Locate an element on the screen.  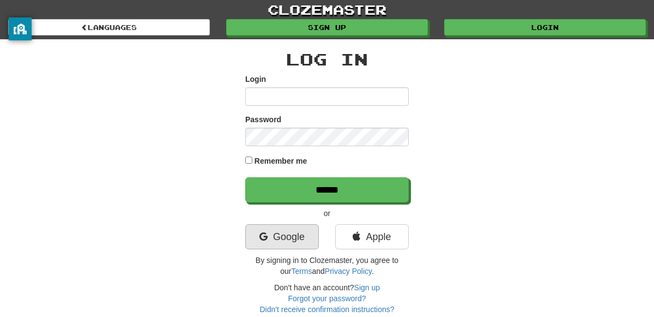
div: Don't have an account? is located at coordinates (327, 298).